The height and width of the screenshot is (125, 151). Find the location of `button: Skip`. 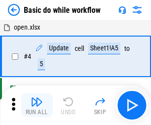

button: Skip is located at coordinates (100, 105).